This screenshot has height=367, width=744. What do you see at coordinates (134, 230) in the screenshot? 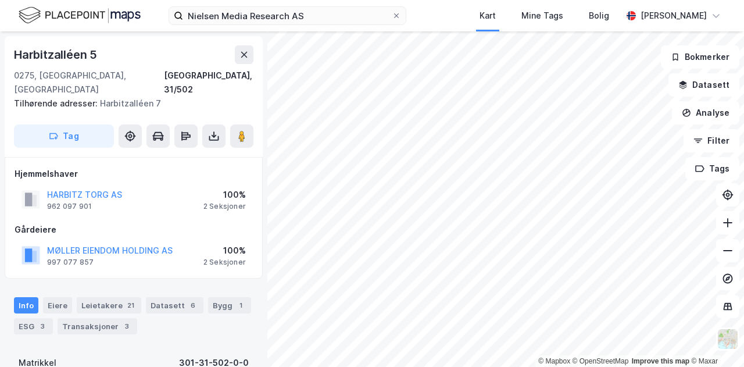
I see `div: Gårdeiere` at bounding box center [134, 230].